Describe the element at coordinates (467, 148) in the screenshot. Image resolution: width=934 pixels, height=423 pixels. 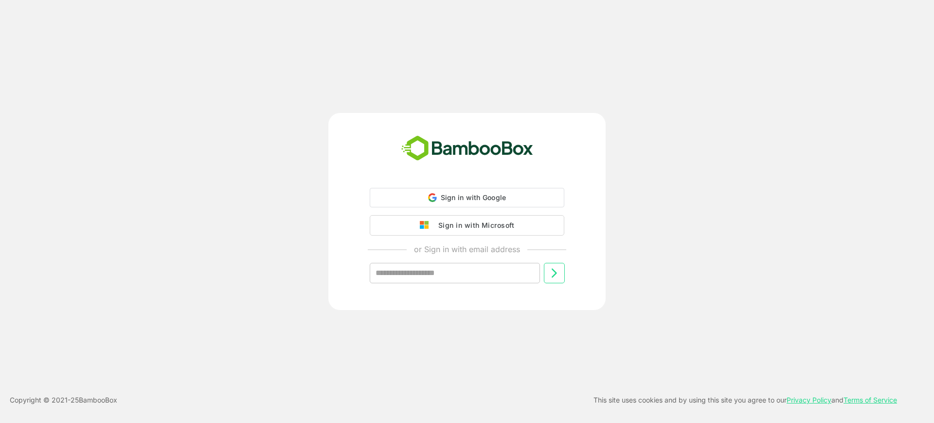
I see `img: bamboobox` at that location.